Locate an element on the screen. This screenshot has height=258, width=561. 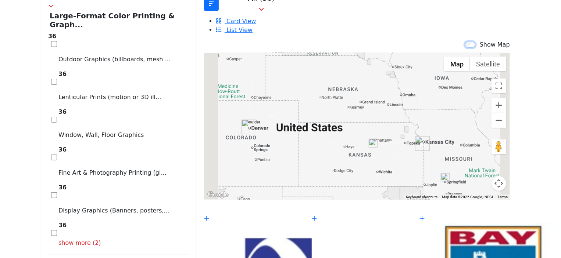
button: Map camera controls is located at coordinates (498, 184).